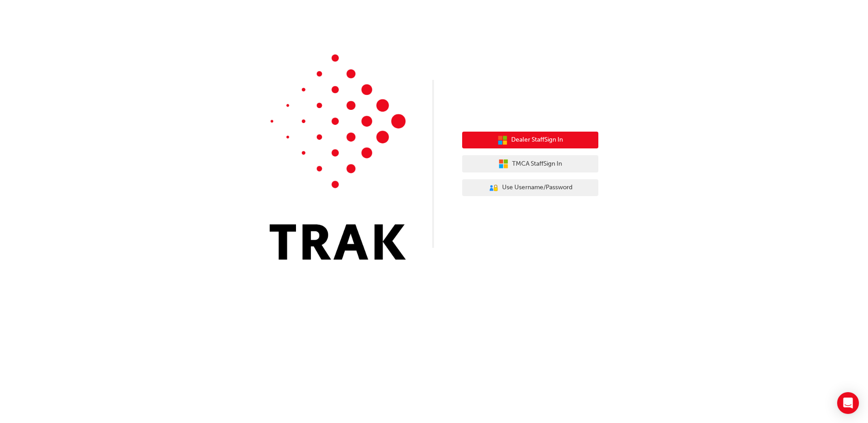 The image size is (868, 423). I want to click on img: Trak, so click(338, 157).